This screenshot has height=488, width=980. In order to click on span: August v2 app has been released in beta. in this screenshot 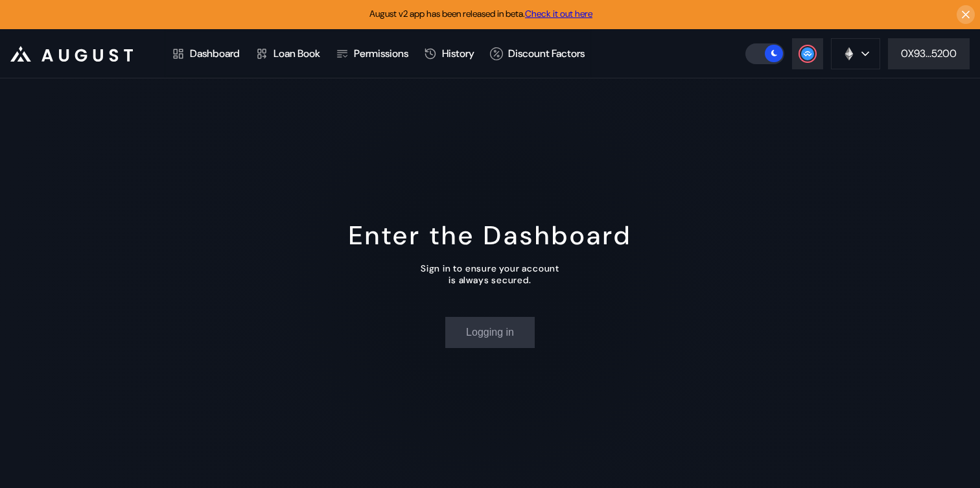, I will do `click(481, 14)`.